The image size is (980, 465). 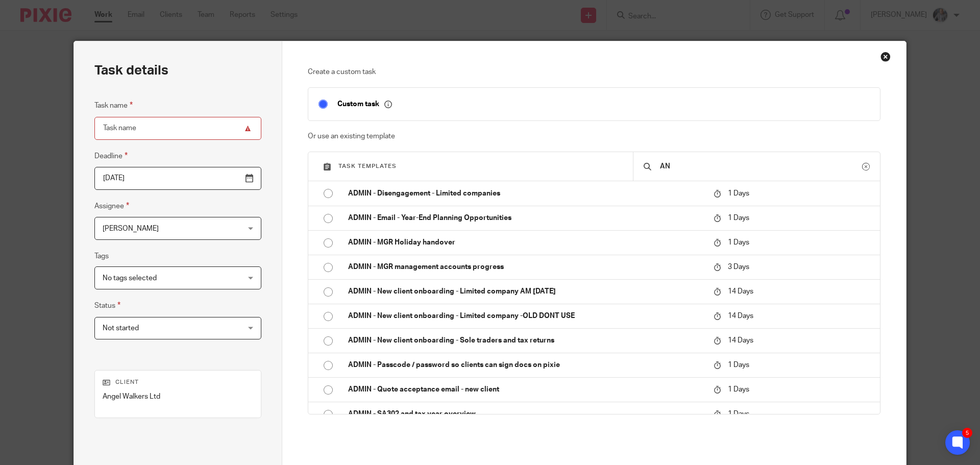 I want to click on label: Status, so click(x=107, y=305).